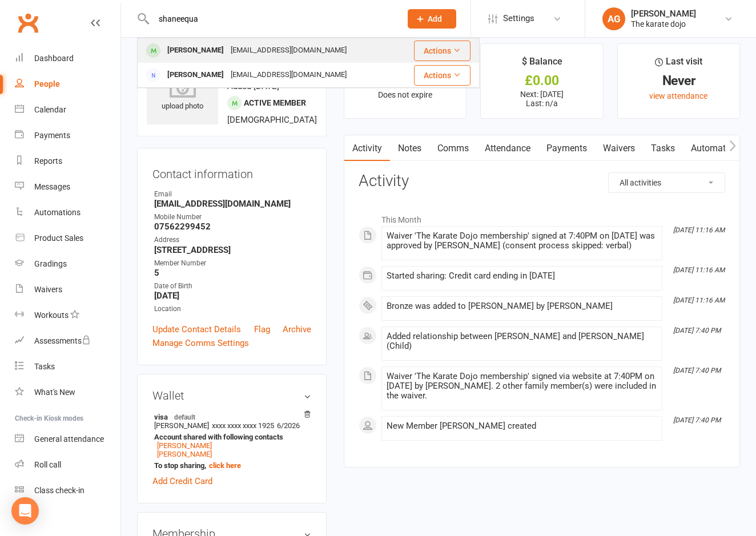 The image size is (756, 536). What do you see at coordinates (262, 329) in the screenshot?
I see `a: Flag` at bounding box center [262, 329].